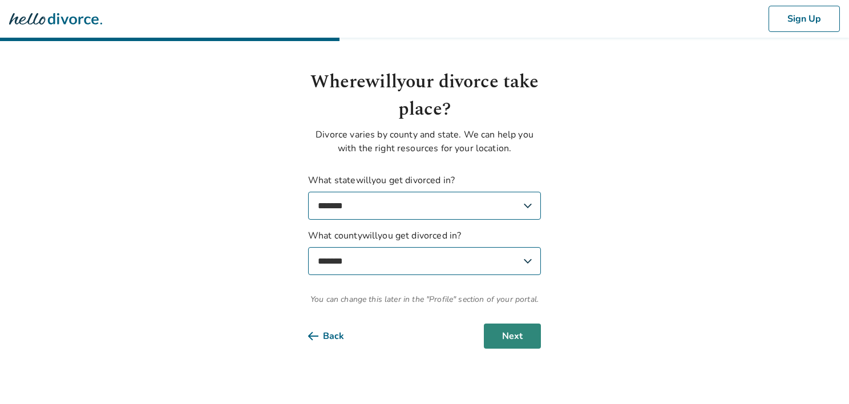 The image size is (849, 404). I want to click on button: Next, so click(512, 336).